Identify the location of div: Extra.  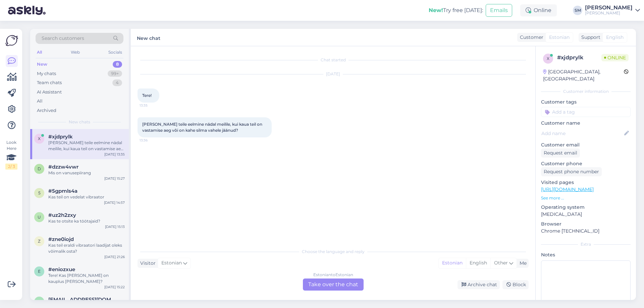
(586, 244).